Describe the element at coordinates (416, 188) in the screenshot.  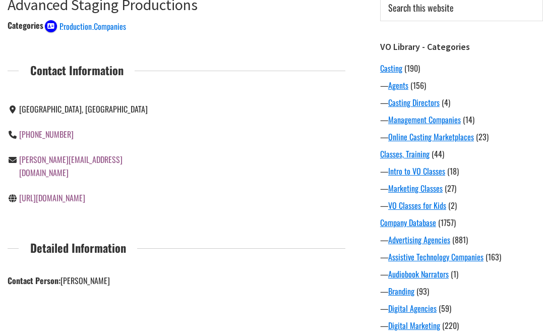
I see `a: Marketing Classes` at that location.